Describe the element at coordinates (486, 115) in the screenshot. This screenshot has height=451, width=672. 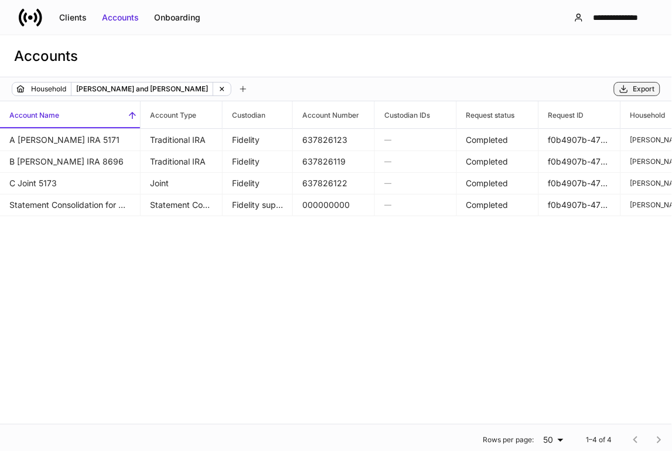
I see `h6: Request status` at that location.